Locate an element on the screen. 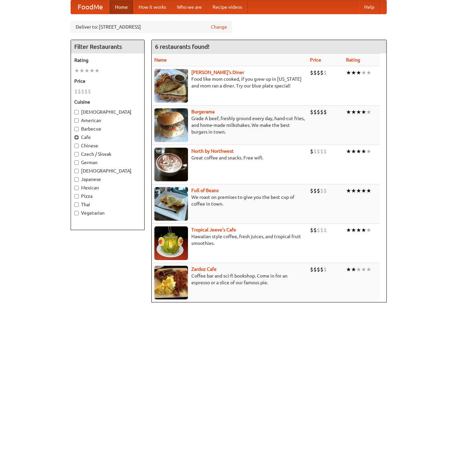 The width and height of the screenshot is (457, 476). p: Coffee bar and sci-fi bookshop. Come in for an espresso or a slice of our famous pie. is located at coordinates (229, 279).